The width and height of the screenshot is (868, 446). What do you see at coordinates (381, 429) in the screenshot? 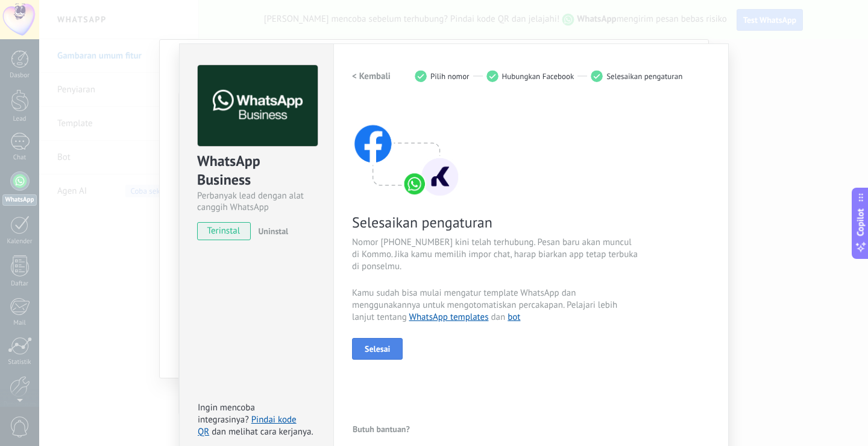
I see `span: Butuh bantuan?` at bounding box center [381, 429].